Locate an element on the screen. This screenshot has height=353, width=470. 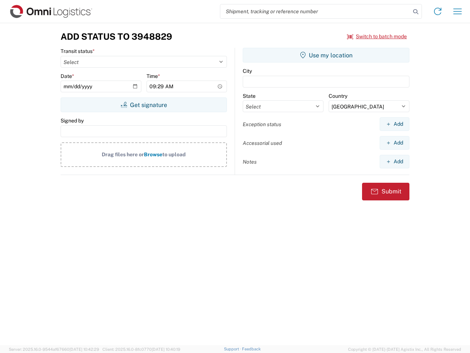
label: Notes is located at coordinates (250, 162).